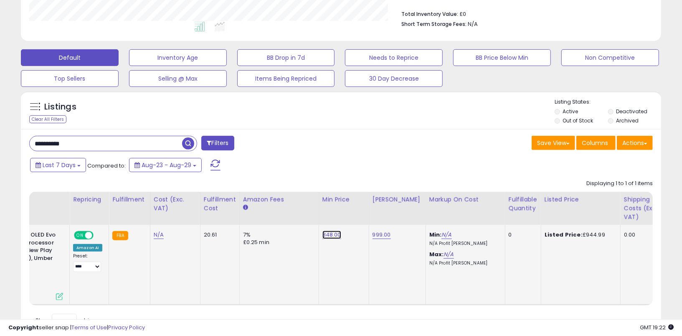 The image size is (682, 336). Describe the element at coordinates (48, 119) in the screenshot. I see `div: Clear All Filters` at that location.